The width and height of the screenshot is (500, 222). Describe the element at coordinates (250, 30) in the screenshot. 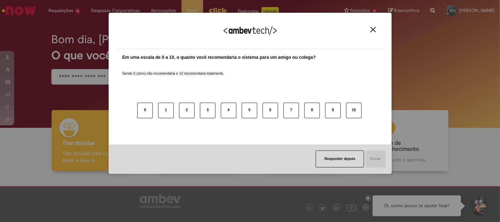

I see `img: Logo Ambevtech` at that location.